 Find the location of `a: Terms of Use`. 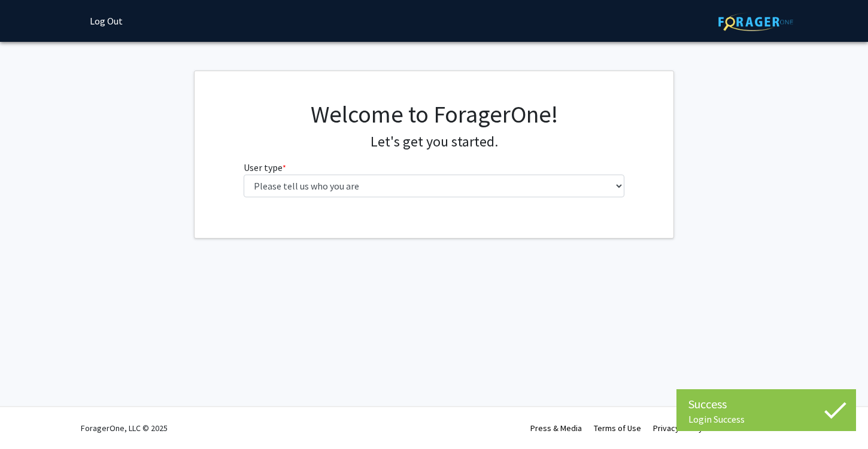

a: Terms of Use is located at coordinates (617, 429).